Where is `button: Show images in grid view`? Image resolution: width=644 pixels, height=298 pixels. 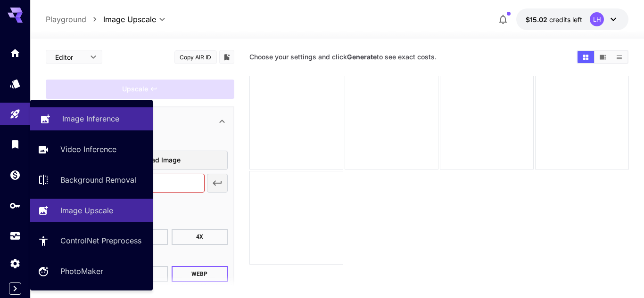
button: Show images in grid view is located at coordinates (585, 57).